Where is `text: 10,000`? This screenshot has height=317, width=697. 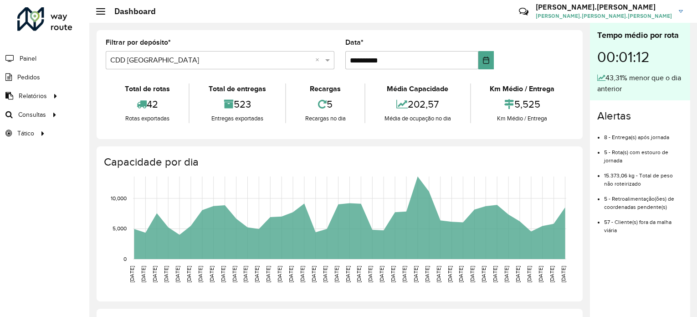
text: 10,000 is located at coordinates (118, 198).